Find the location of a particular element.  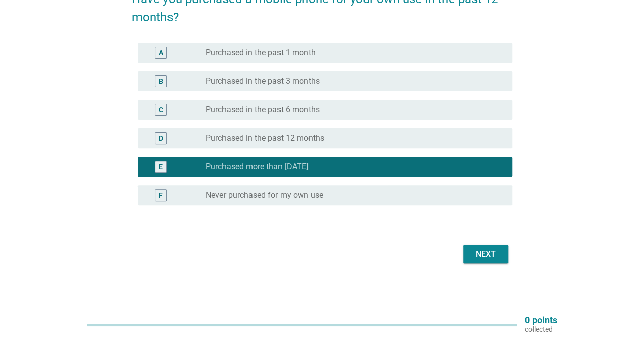

div: C is located at coordinates (161, 110).